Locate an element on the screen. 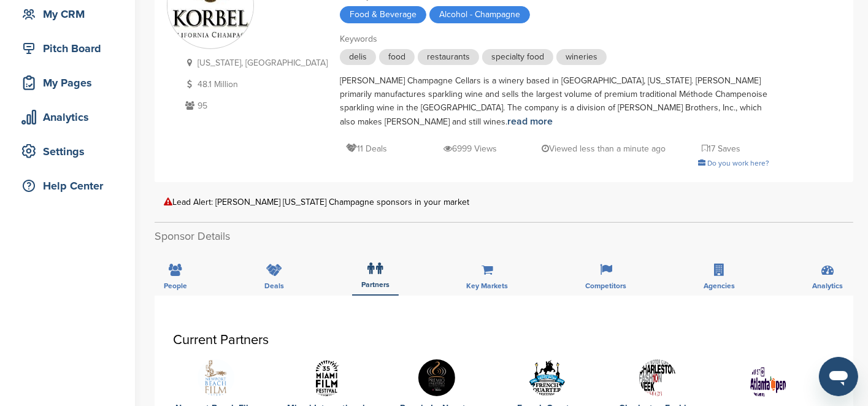 This screenshot has width=868, height=406. img: Open uri20141112 64162 k6vc42?1415808199 is located at coordinates (547, 378).